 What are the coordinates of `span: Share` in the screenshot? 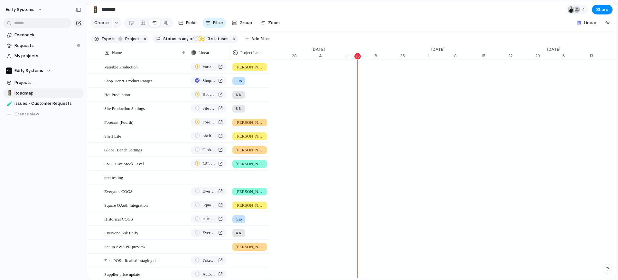 It's located at (602, 10).